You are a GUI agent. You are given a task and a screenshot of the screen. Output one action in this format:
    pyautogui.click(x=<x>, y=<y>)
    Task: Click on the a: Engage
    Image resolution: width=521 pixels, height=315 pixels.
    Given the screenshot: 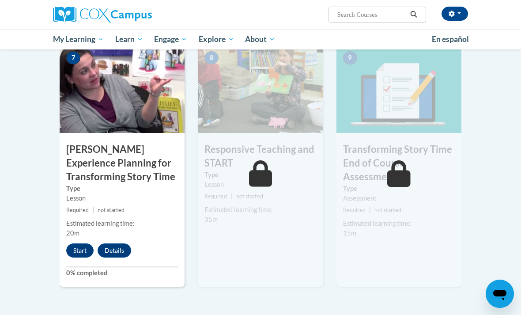 What is the action you would take?
    pyautogui.click(x=170, y=39)
    